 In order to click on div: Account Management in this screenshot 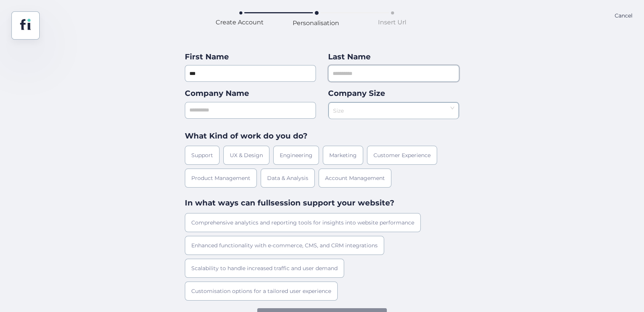, I will do `click(355, 178)`.